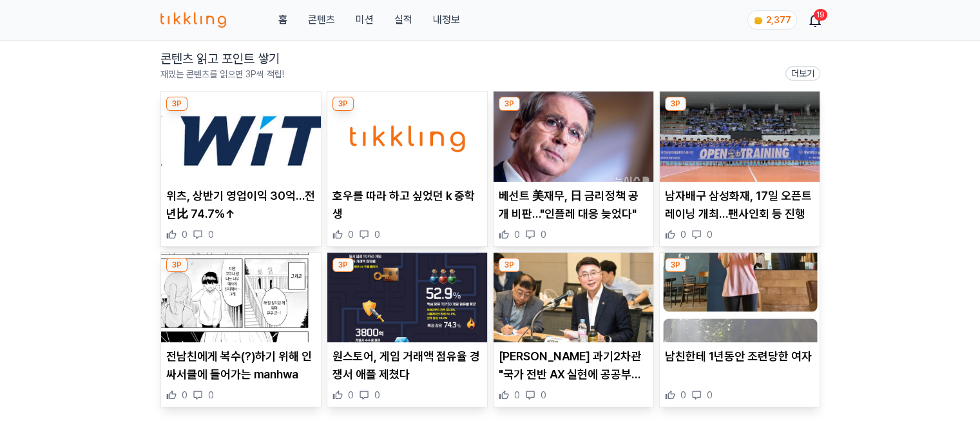 The width and height of the screenshot is (980, 448). What do you see at coordinates (407, 330) in the screenshot?
I see `div: 3P 원스토어, 게임 거래액 점유율 경쟁서 애플 제쳤다 원스토어, 게임 거래액 점유율 경쟁서 애플 제쳤다 0 0` at bounding box center [407, 330].